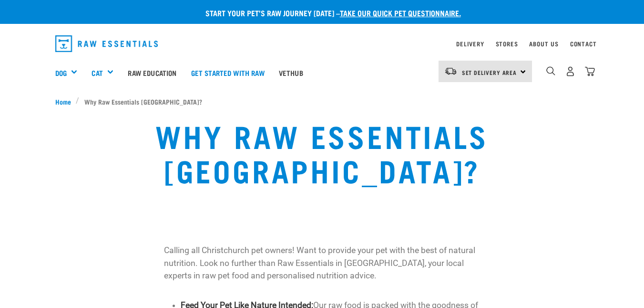  What do you see at coordinates (322, 262) in the screenshot?
I see `p: Calling all Christchurch pet owners! Want to provide your pet with the best of natural nutrition....` at bounding box center [322, 262].